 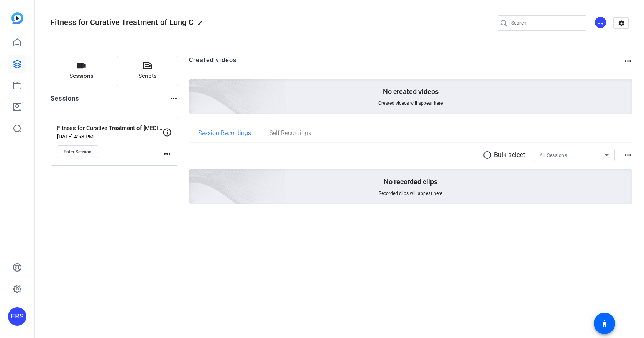 What do you see at coordinates (202, 25) in the screenshot?
I see `mat-icon: edit` at bounding box center [202, 25].